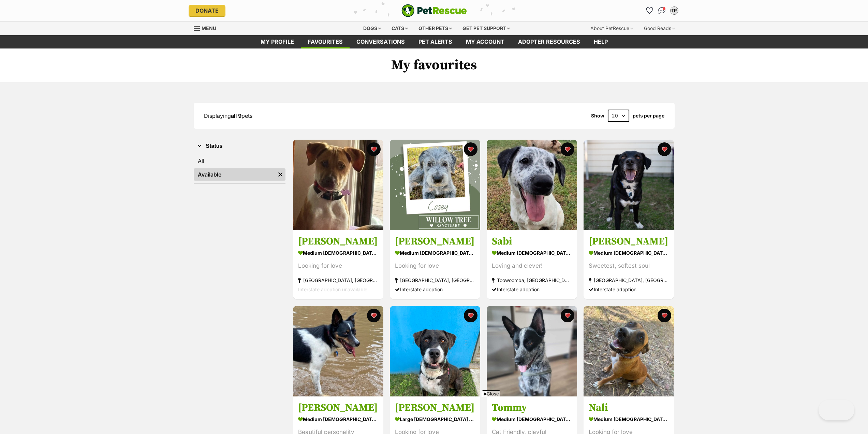  What do you see at coordinates (629, 351) in the screenshot?
I see `img: Nali` at bounding box center [629, 351].